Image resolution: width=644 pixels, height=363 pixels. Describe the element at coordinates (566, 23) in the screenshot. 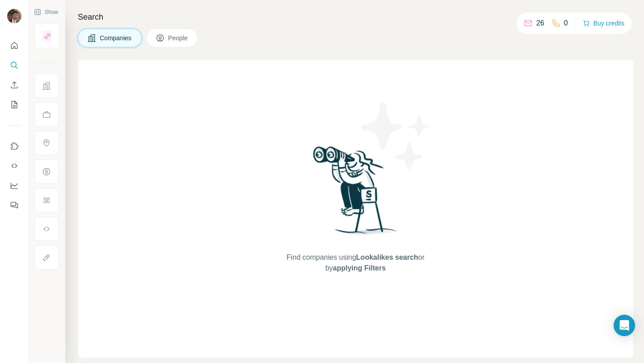

I see `p: 0` at that location.